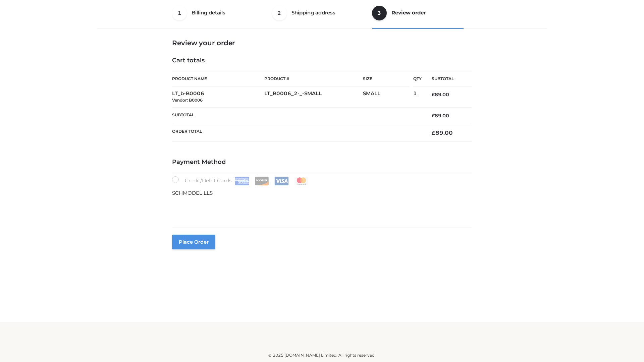 This screenshot has width=644, height=362. I want to click on td: 1, so click(417, 97).